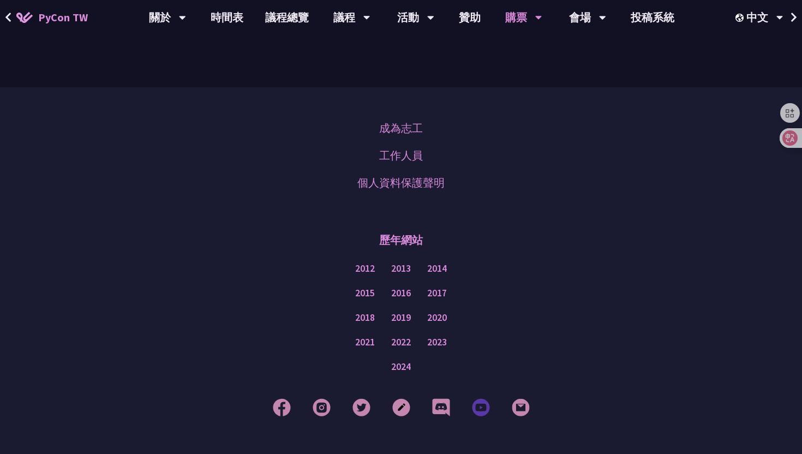  I want to click on img: Locale Icon, so click(741, 17).